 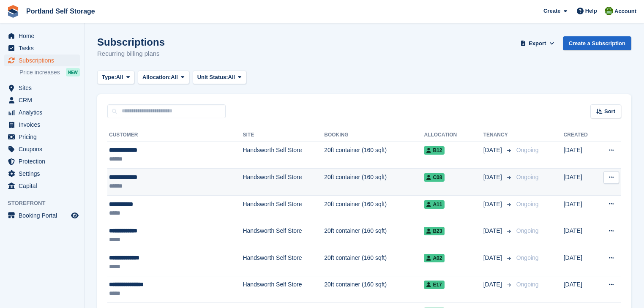 What do you see at coordinates (44, 137) in the screenshot?
I see `span: Pricing` at bounding box center [44, 137].